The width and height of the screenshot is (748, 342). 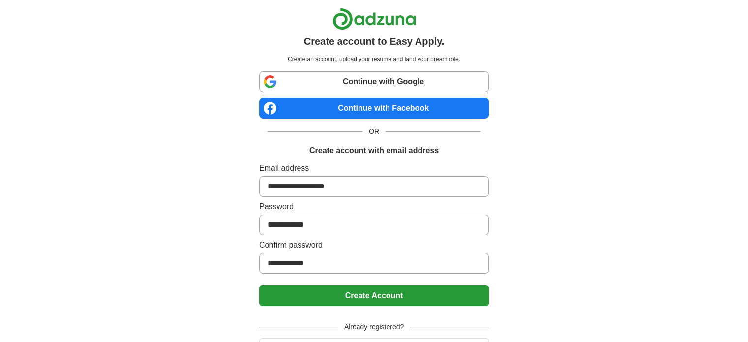 I want to click on label: Password, so click(x=374, y=207).